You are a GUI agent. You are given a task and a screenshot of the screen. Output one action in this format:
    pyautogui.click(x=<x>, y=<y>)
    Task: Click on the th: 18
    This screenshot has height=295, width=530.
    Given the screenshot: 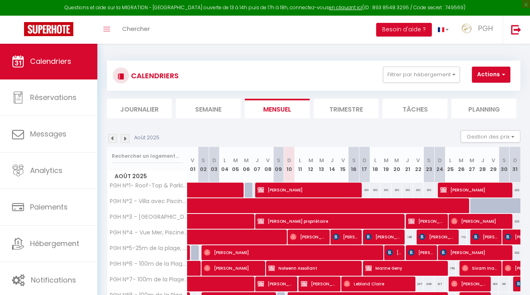 What is the action you would take?
    pyautogui.click(x=375, y=164)
    